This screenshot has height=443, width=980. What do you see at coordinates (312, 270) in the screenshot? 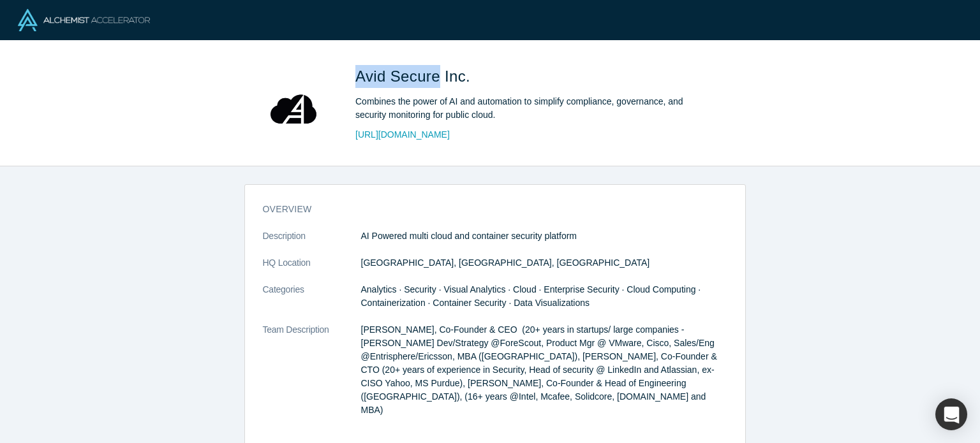
I see `dt: HQ Location` at bounding box center [312, 270].